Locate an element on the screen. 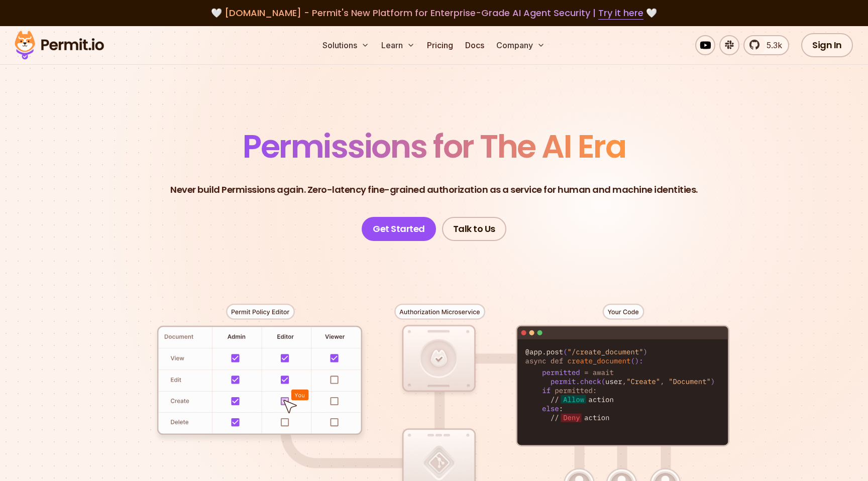  img: Permit logo is located at coordinates (59, 46).